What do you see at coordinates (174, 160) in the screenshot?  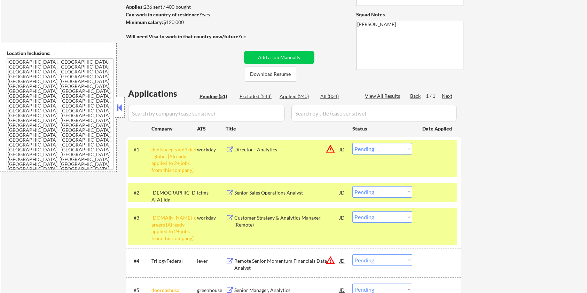 I see `div: dentsuaegis.wd3.dan_global [Already applied to 2+ jobs from this company]` at bounding box center [174, 160].